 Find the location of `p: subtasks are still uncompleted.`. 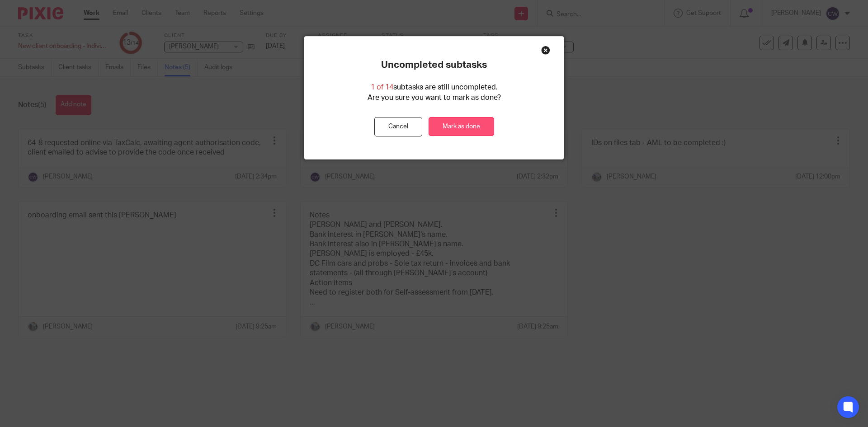

p: subtasks are still uncompleted. is located at coordinates (434, 87).